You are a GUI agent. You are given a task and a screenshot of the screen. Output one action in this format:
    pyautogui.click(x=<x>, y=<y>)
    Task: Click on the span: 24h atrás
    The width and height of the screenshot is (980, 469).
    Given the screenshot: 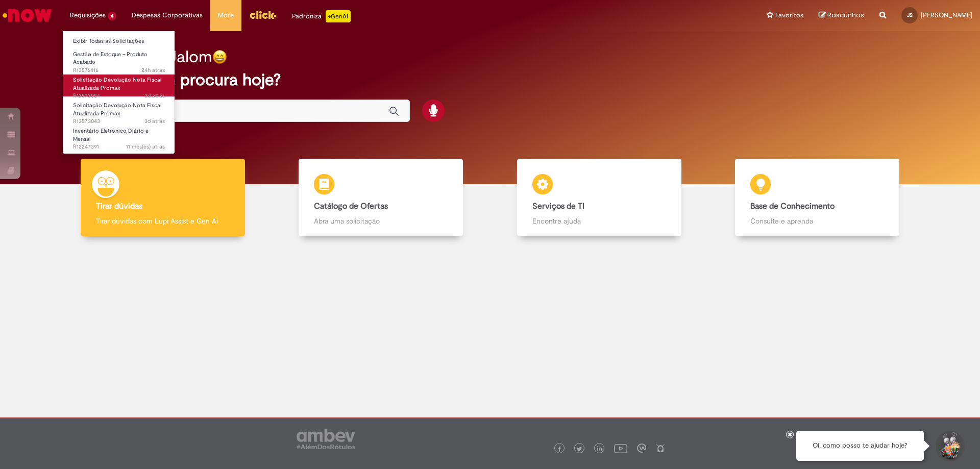 What is the action you would take?
    pyautogui.click(x=153, y=70)
    